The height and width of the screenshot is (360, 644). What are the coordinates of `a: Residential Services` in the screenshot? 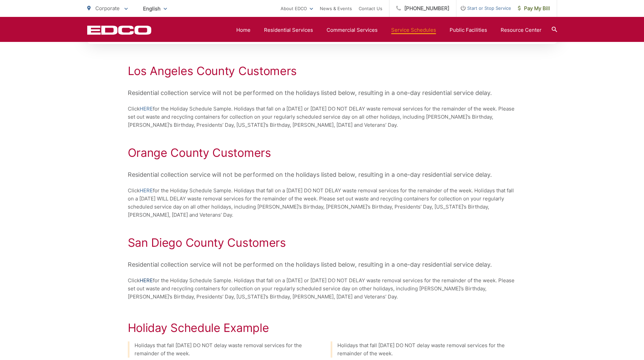 It's located at (288, 30).